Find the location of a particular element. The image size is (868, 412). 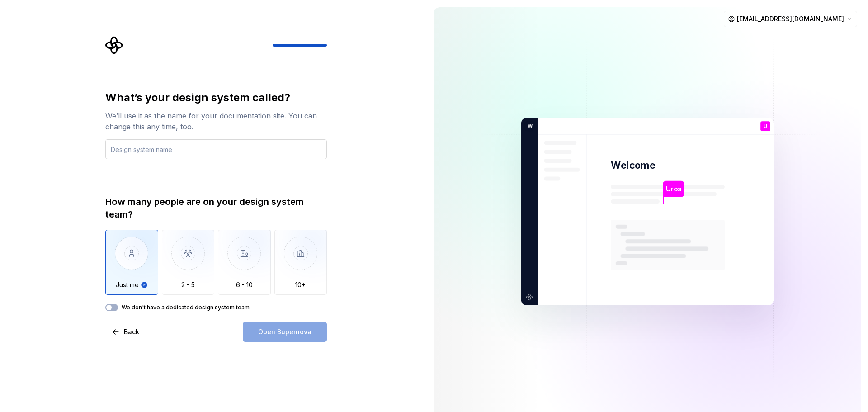

p: Uros is located at coordinates (673, 189).